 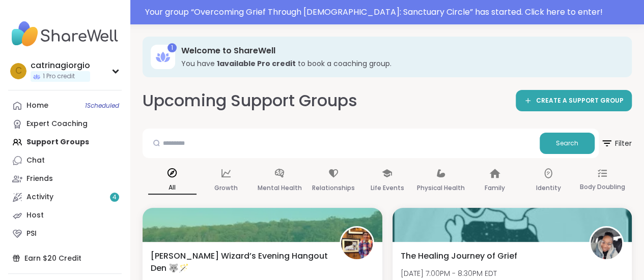 What do you see at coordinates (496, 188) in the screenshot?
I see `p: Family` at bounding box center [496, 188].